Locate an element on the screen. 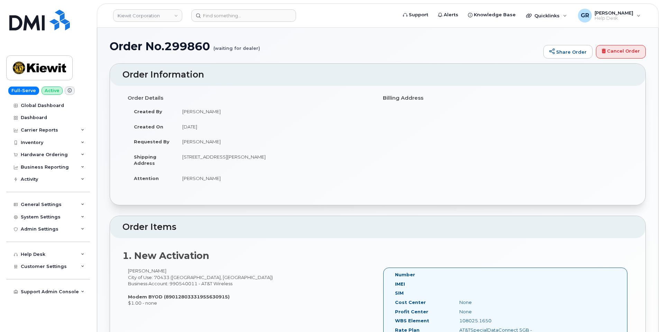 Image resolution: width=662 pixels, height=332 pixels. strong: Created On is located at coordinates (148, 127).